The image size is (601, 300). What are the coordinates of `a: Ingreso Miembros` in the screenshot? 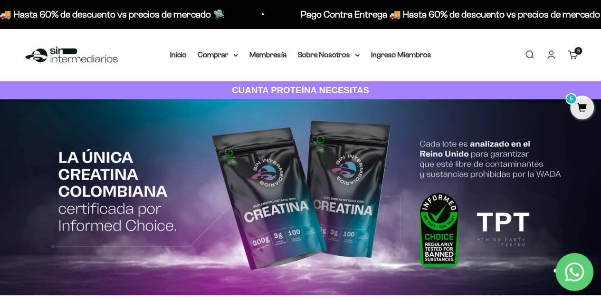 It's located at (401, 54).